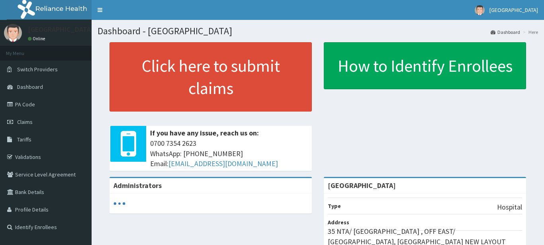  What do you see at coordinates (30, 87) in the screenshot?
I see `span: Dashboard` at bounding box center [30, 87].